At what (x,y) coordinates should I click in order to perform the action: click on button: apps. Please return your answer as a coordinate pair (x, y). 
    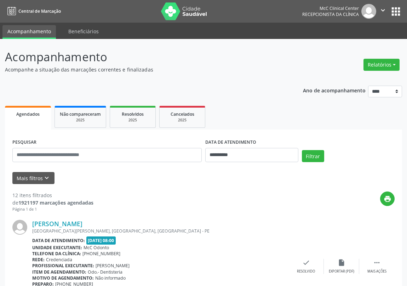
    Looking at the image, I should click on (395, 11).